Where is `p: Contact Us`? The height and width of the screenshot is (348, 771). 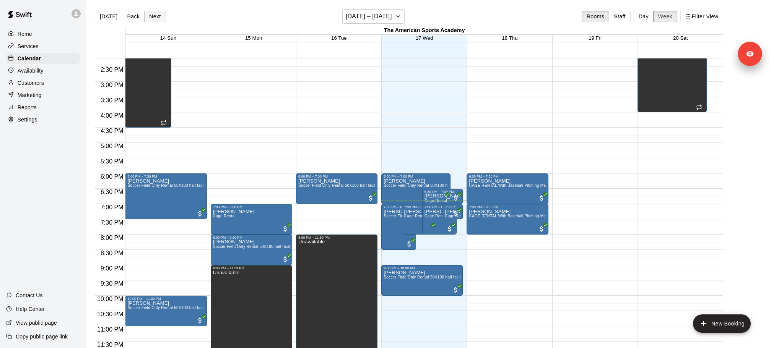
p: Contact Us is located at coordinates (29, 296).